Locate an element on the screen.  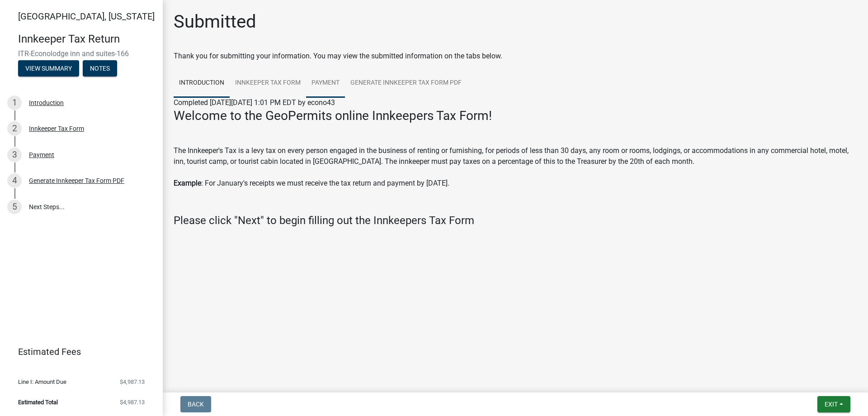
button: Notes is located at coordinates (100, 68).